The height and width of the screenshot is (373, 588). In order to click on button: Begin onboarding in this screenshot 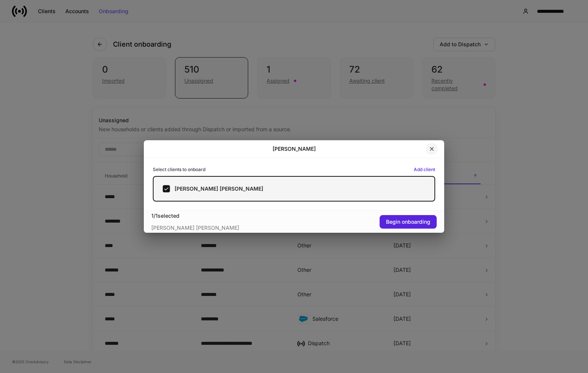, I will do `click(408, 222)`.